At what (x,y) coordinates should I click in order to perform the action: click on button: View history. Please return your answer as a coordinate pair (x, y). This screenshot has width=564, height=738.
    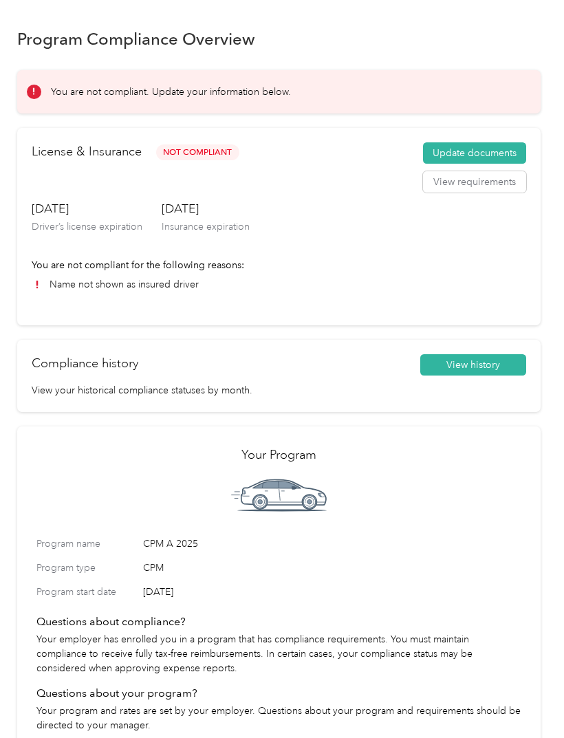
    Looking at the image, I should click on (473, 365).